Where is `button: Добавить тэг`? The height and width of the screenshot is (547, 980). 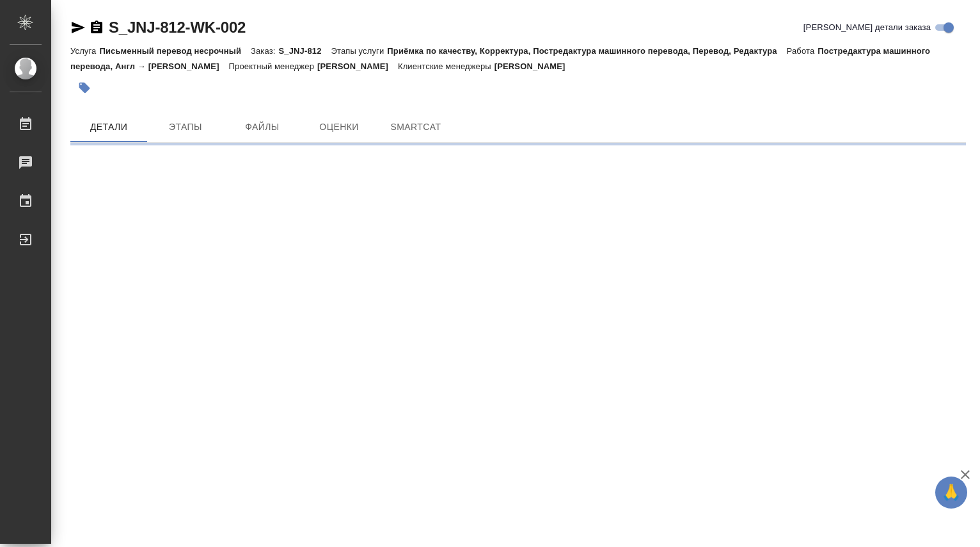 button: Добавить тэг is located at coordinates (84, 88).